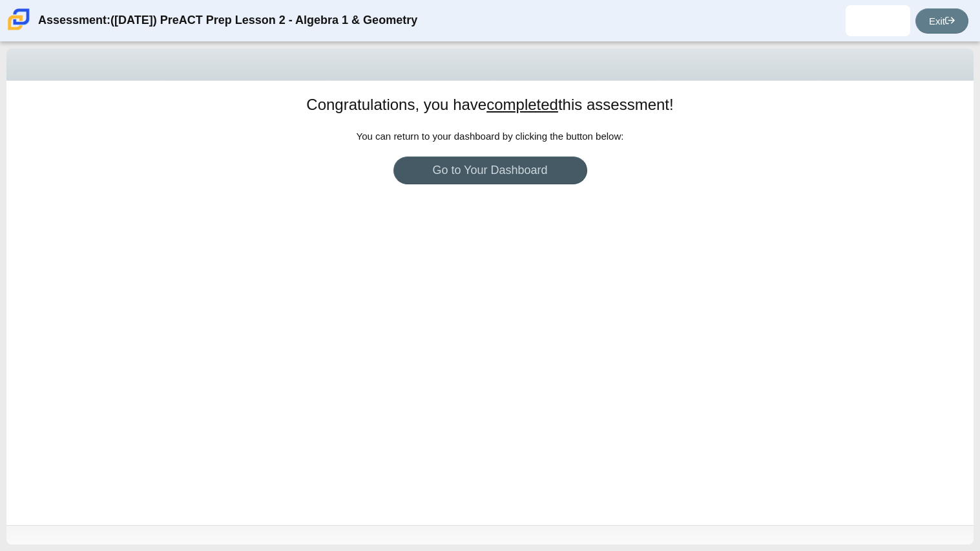 The image size is (980, 551). Describe the element at coordinates (490, 136) in the screenshot. I see `span: You can return to your dashboard by clicking the button below:` at that location.